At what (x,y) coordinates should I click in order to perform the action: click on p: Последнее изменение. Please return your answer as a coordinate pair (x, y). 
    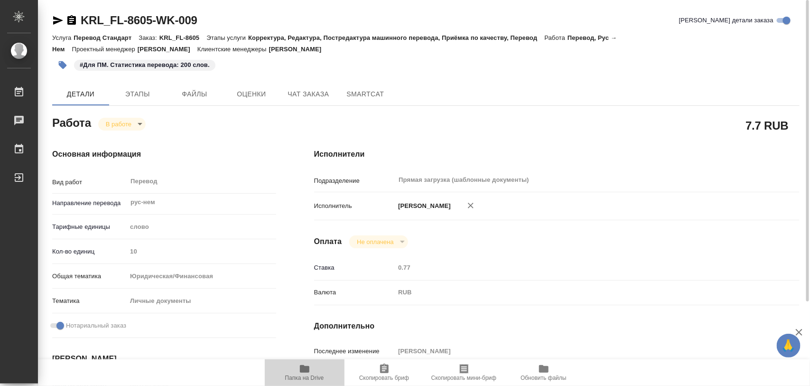
    Looking at the image, I should click on (354, 351).